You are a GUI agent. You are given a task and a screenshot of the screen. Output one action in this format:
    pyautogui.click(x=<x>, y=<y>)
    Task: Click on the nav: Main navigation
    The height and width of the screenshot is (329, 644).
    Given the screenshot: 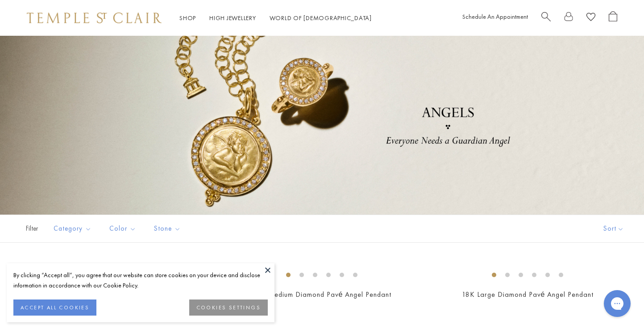 What is the action you would take?
    pyautogui.click(x=275, y=18)
    